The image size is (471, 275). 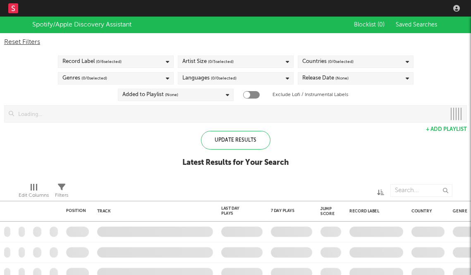 What do you see at coordinates (426, 211) in the screenshot?
I see `div: Country` at bounding box center [426, 211].